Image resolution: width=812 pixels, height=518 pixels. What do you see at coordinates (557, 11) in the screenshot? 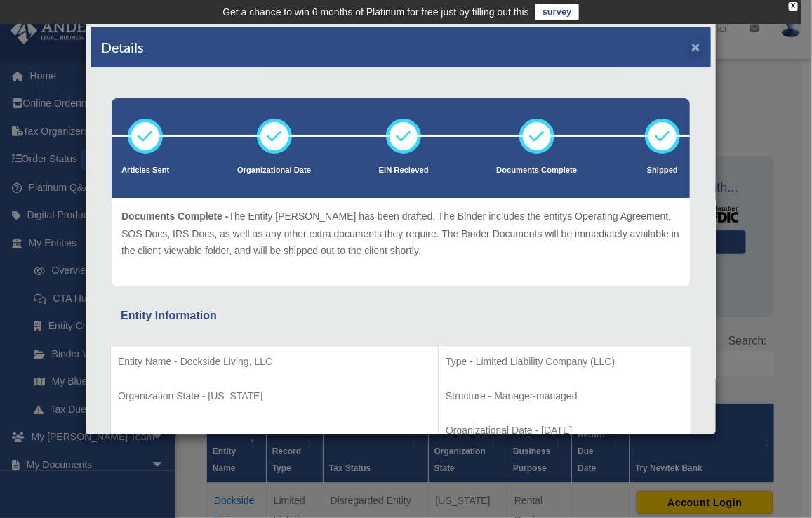
I see `a: survey` at bounding box center [557, 11].